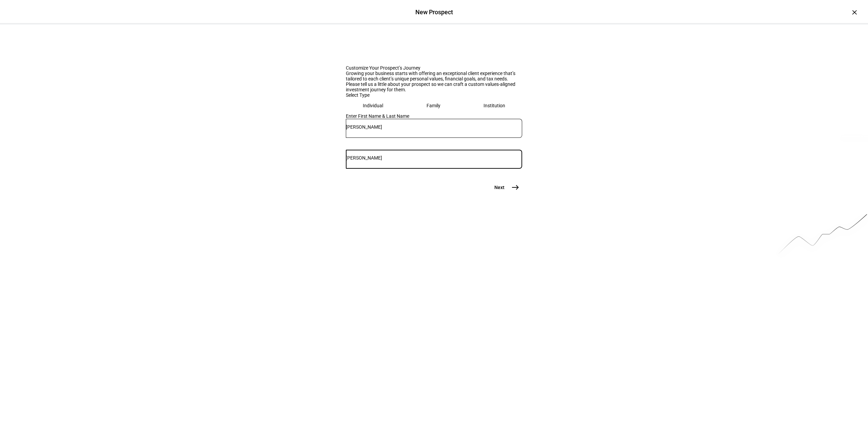 The width and height of the screenshot is (868, 443). I want to click on eth-stepper-button: Next, so click(504, 187).